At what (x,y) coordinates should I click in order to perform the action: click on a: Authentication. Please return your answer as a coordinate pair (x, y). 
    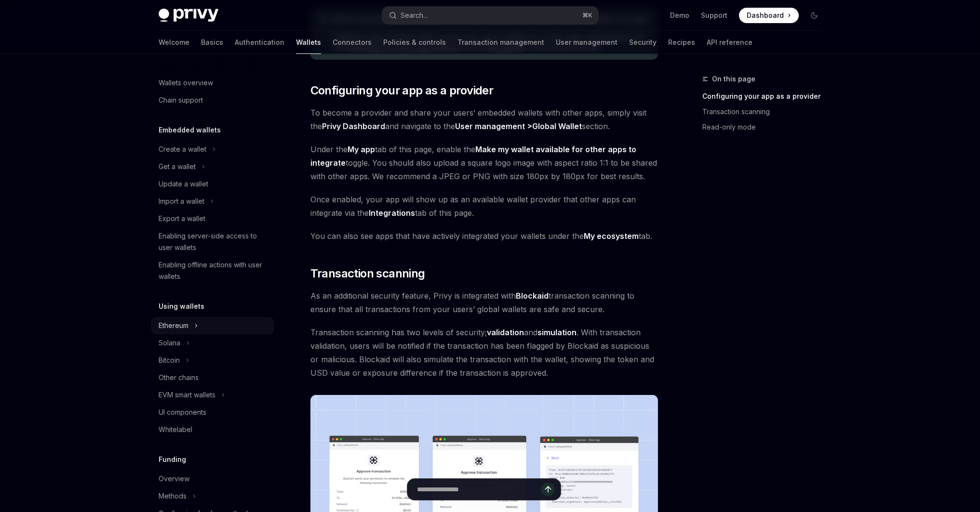
    Looking at the image, I should click on (260, 42).